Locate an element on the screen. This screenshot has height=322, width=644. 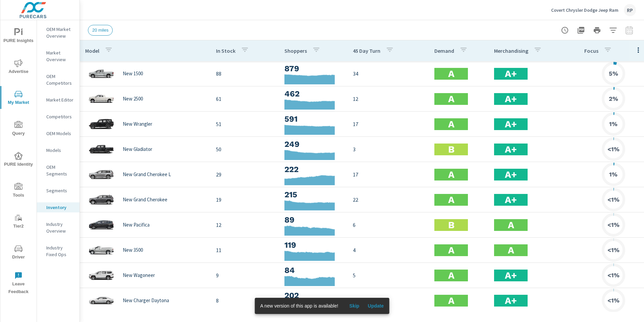
h6: 1% is located at coordinates (613, 174).